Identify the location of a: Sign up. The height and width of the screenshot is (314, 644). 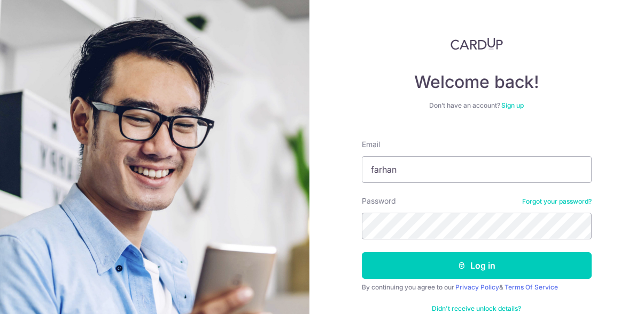
(513, 105).